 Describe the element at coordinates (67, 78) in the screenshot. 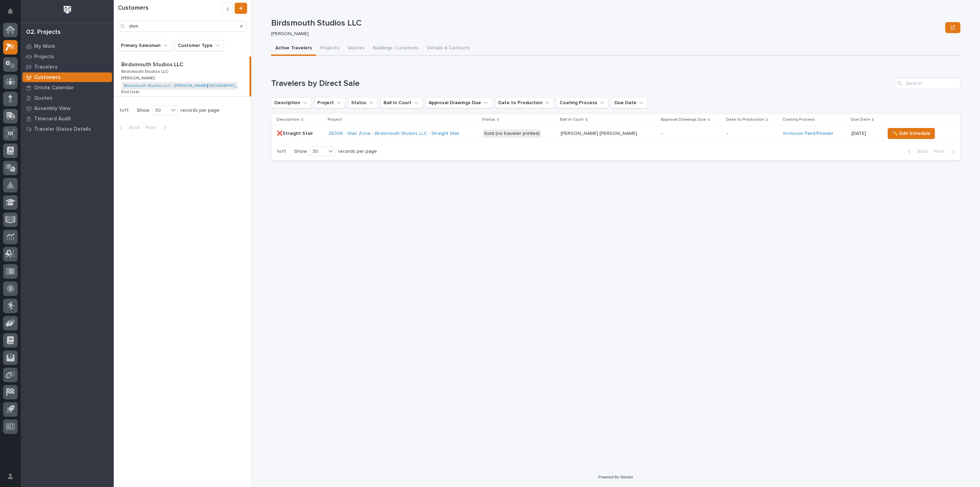

I see `a: Customers` at that location.